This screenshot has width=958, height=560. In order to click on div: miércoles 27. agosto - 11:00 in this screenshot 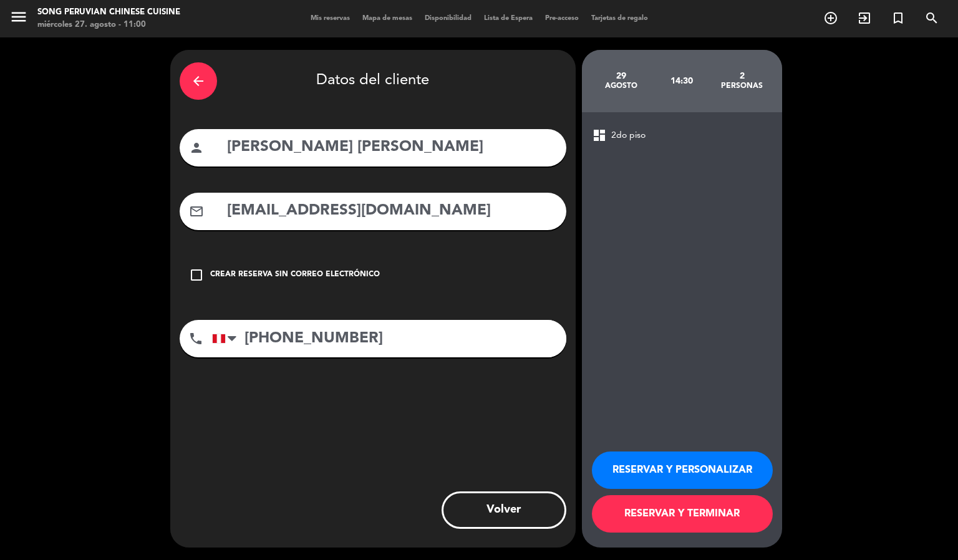, I will do `click(109, 25)`.